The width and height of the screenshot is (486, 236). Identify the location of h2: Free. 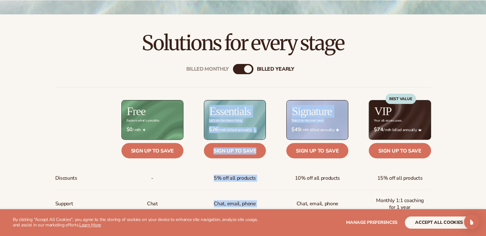
(136, 111).